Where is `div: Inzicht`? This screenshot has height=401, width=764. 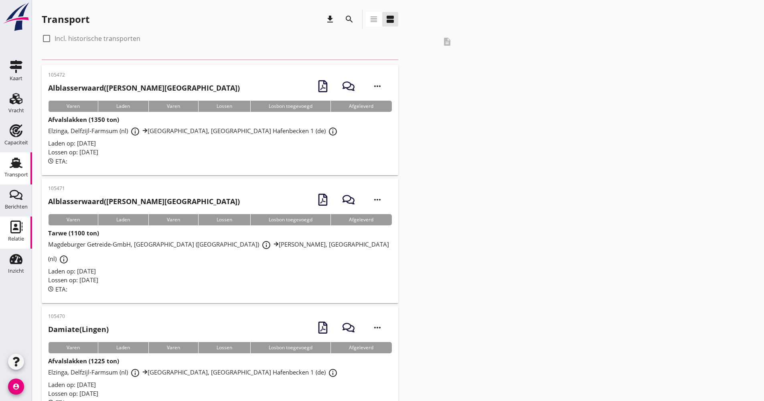
div: Inzicht is located at coordinates (16, 271).